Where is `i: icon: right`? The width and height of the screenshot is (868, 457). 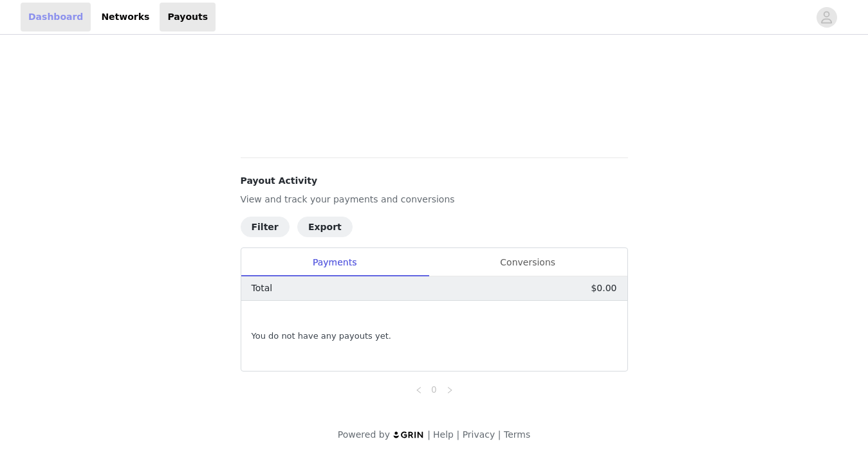
i: icon: right is located at coordinates (450, 390).